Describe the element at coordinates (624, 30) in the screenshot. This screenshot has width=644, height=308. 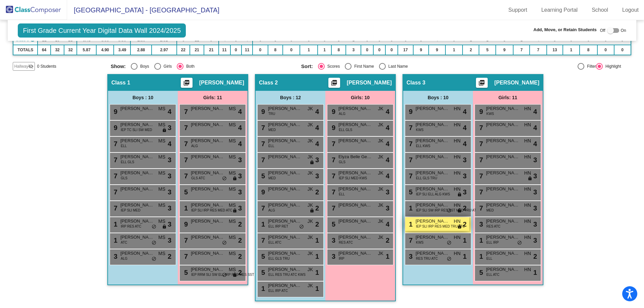
I see `span: On` at that location.